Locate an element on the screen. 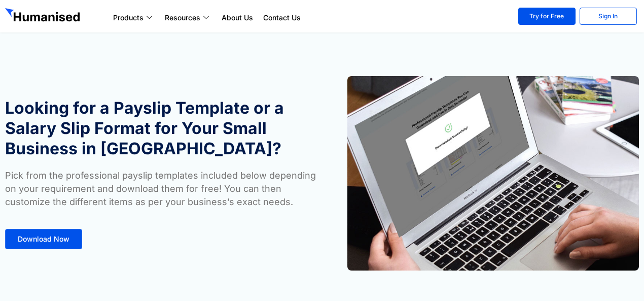 The width and height of the screenshot is (644, 301). a: Download Now is located at coordinates (44, 239).